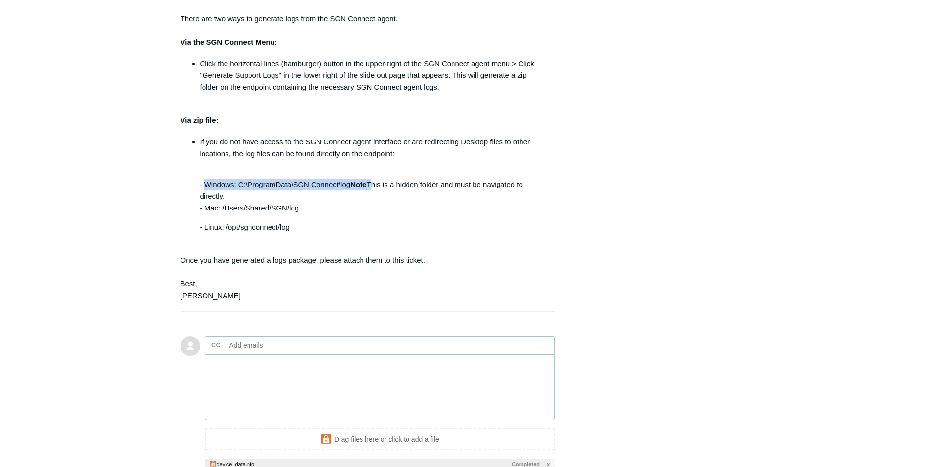  What do you see at coordinates (373, 75) in the screenshot?
I see `li: Click the horizontal lines (hamburger) button in the upper-right of the SGN Connect agent menu > ...` at bounding box center [373, 75].